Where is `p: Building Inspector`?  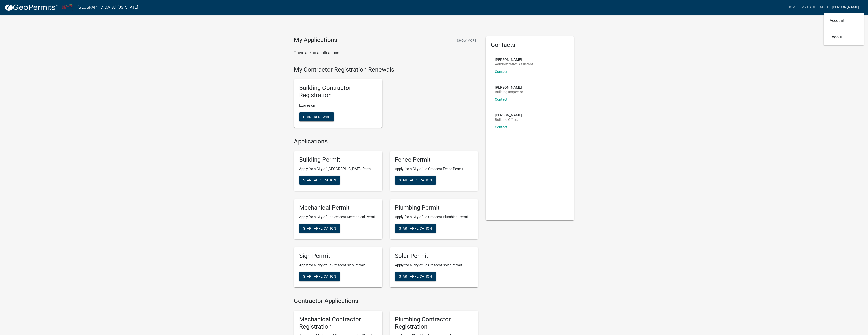
p: Building Inspector is located at coordinates (509, 92).